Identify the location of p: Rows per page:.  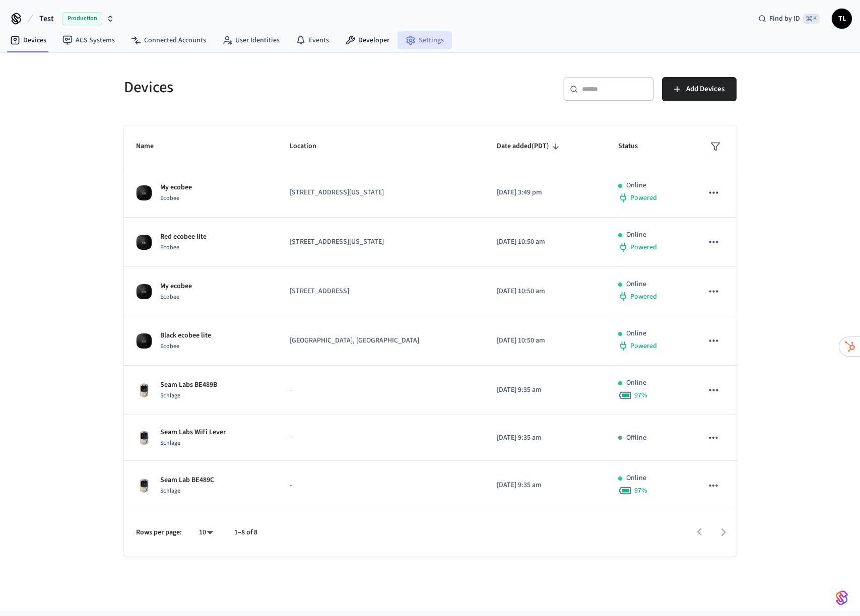
(158, 532).